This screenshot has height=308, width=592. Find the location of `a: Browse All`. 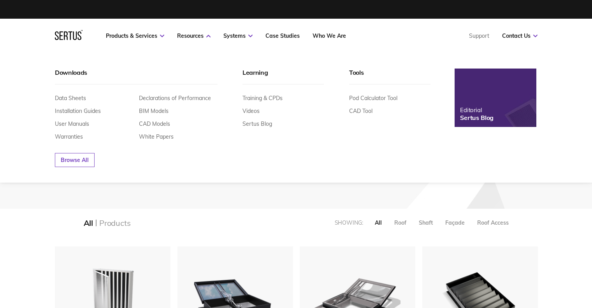

a: Browse All is located at coordinates (75, 160).